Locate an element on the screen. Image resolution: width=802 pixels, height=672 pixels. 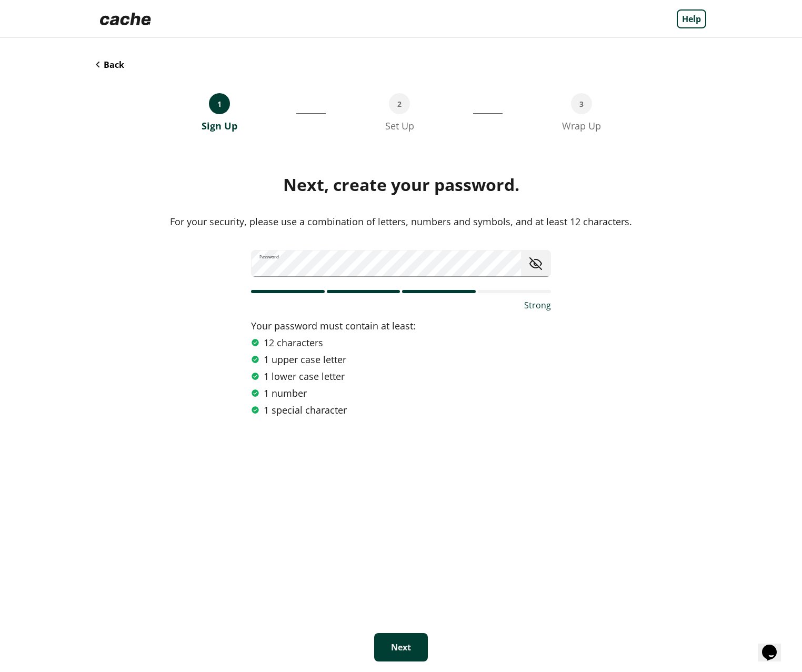
img: Back Icon is located at coordinates (97, 65).